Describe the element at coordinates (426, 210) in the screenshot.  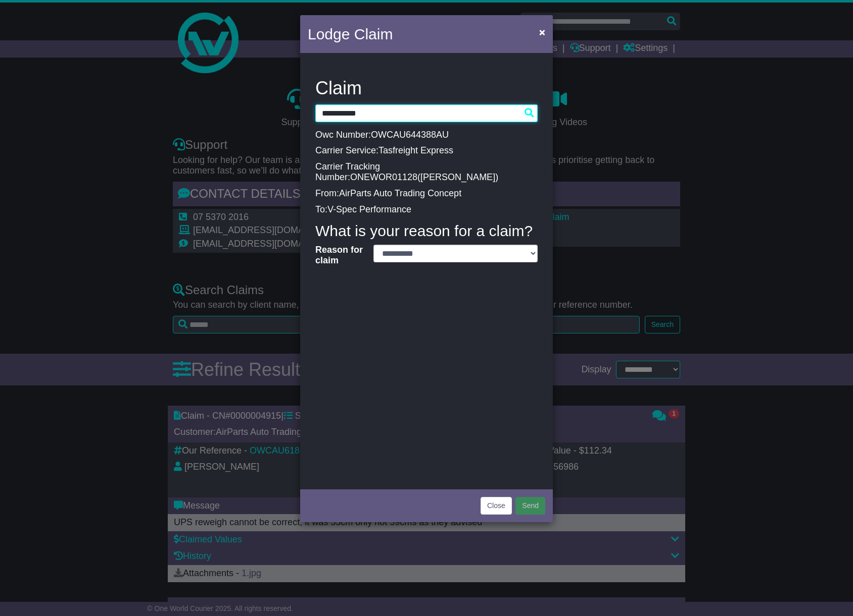
I see `p: To:` at that location.